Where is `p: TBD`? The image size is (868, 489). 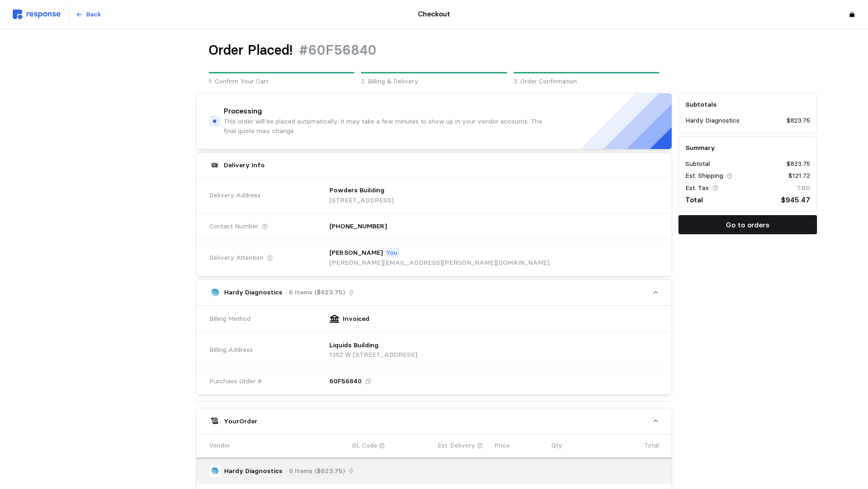 p: TBD is located at coordinates (803, 188).